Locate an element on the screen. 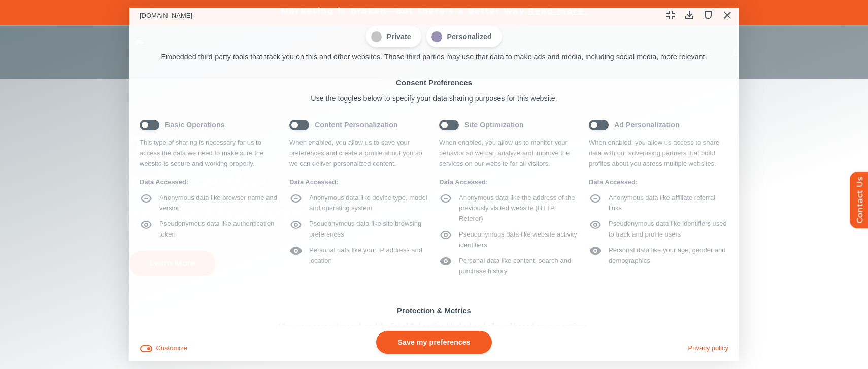 The image size is (868, 369). button: Close Cookie Compliance is located at coordinates (726, 15).